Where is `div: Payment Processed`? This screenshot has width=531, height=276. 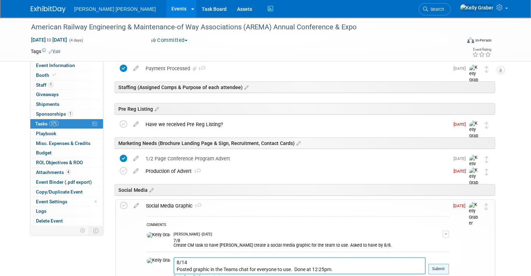 div: Payment Processed is located at coordinates (296, 68).